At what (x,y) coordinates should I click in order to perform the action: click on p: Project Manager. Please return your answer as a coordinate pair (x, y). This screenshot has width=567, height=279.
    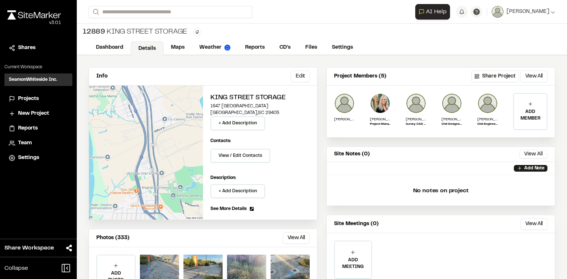
    Looking at the image, I should click on (380, 124).